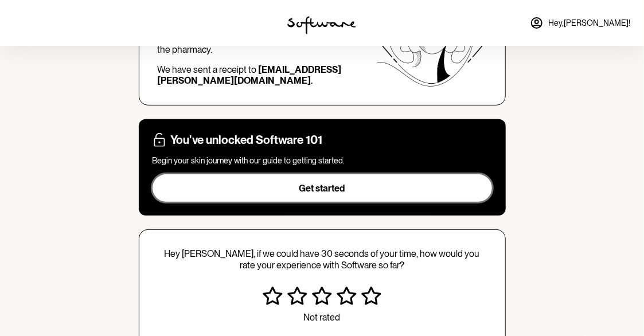 This screenshot has height=336, width=644. Describe the element at coordinates (255, 75) in the screenshot. I see `p: We have sent a receipt to` at that location.